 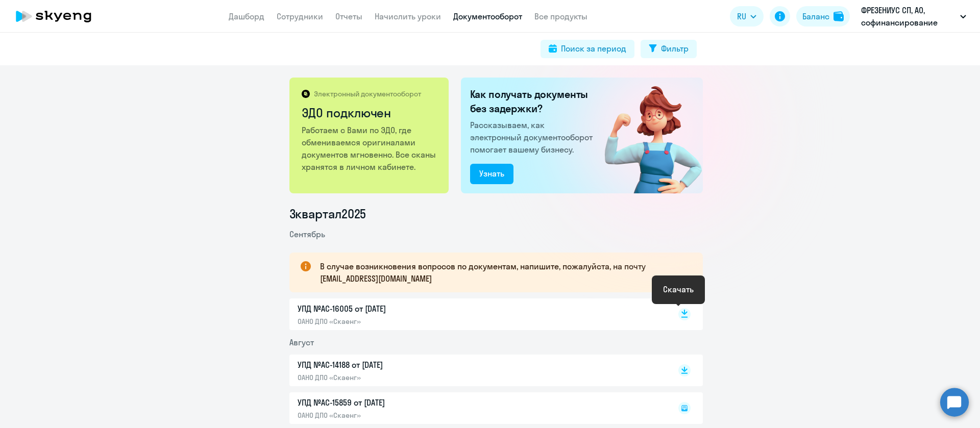 What do you see at coordinates (823, 16) in the screenshot?
I see `a: Балансbalance` at bounding box center [823, 16].